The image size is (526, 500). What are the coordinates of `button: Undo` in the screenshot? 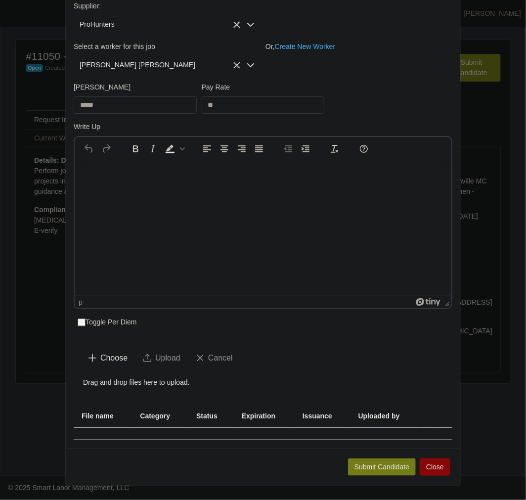 It's located at (89, 149).